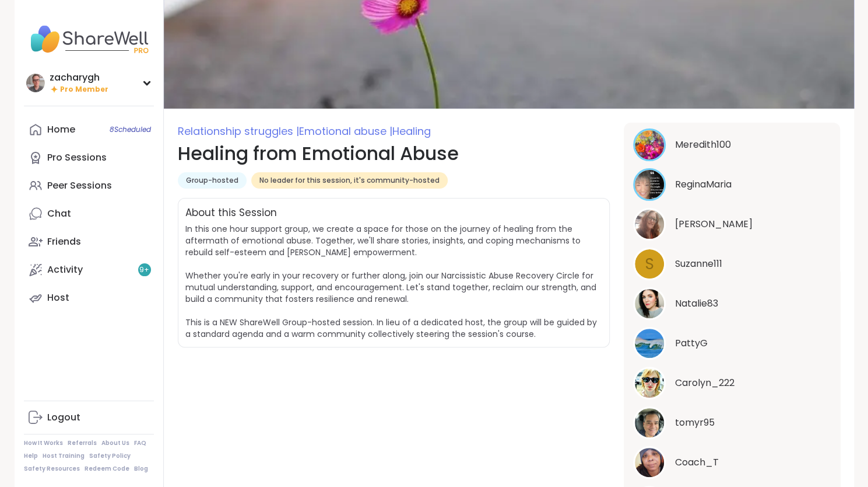 This screenshot has width=868, height=487. I want to click on h1: Healing from Emotional Abuse, so click(394, 153).